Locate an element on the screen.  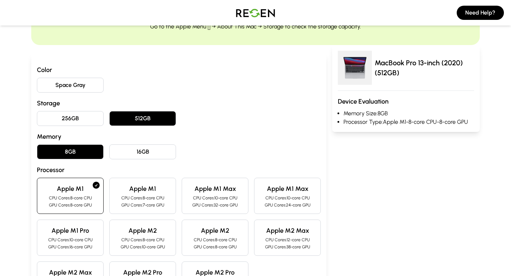
h3: Processor is located at coordinates (179, 170).